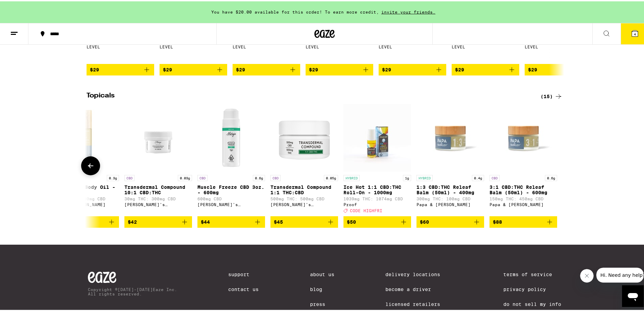 The height and width of the screenshot is (311, 644). What do you see at coordinates (635, 33) in the screenshot?
I see `span: 4` at bounding box center [635, 33].